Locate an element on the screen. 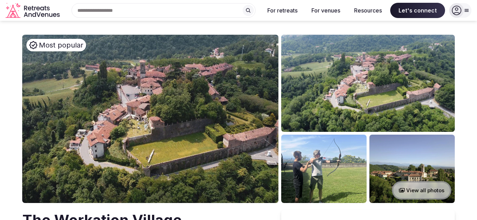 This screenshot has width=477, height=220. a: Visit the homepage is located at coordinates (33, 10).